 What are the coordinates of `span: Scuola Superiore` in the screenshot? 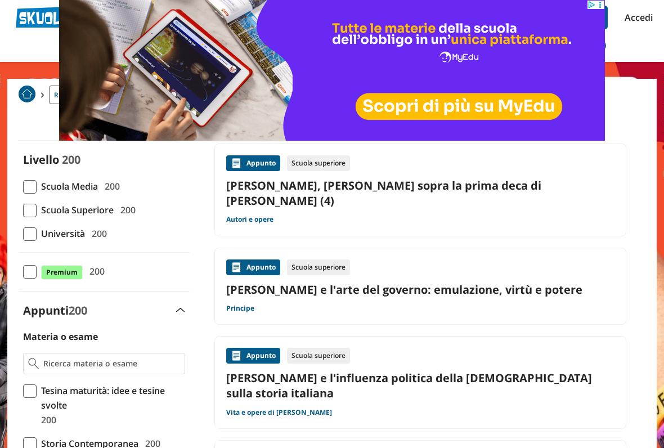 It's located at (75, 210).